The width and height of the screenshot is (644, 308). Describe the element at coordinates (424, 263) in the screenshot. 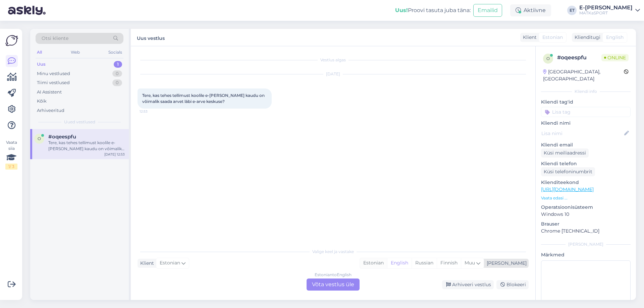

I see `div: Russian` at that location.